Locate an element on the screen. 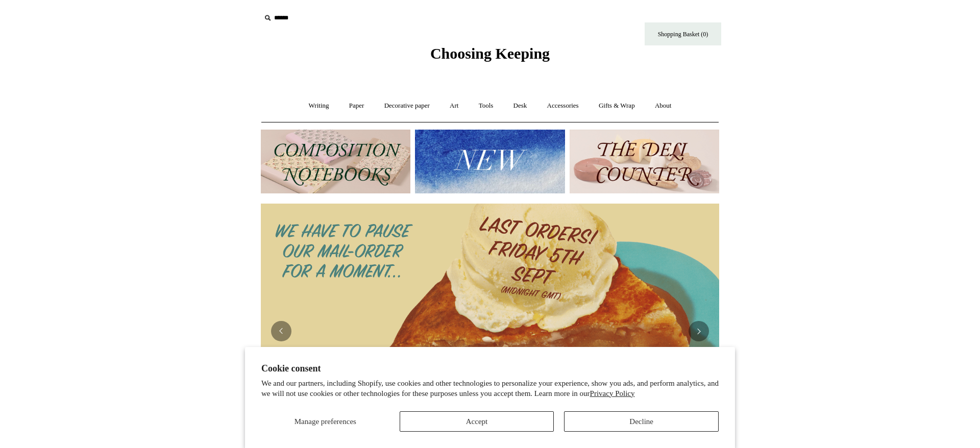  button: Next is located at coordinates (699, 331).